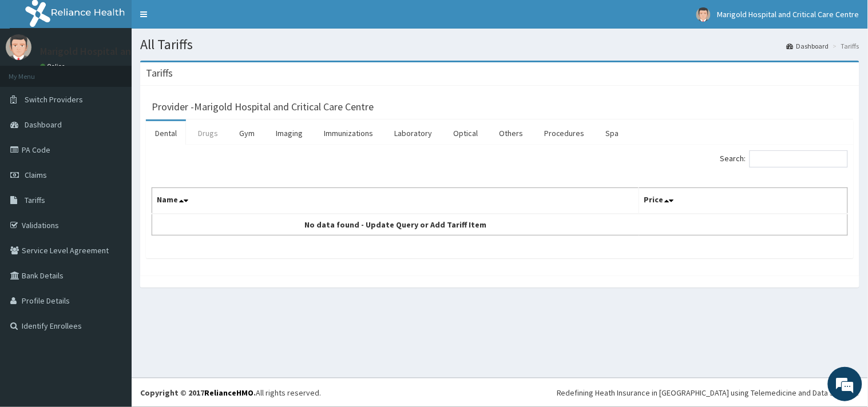  I want to click on span: Marigold Hospital and Critical Care Centre, so click(788, 15).